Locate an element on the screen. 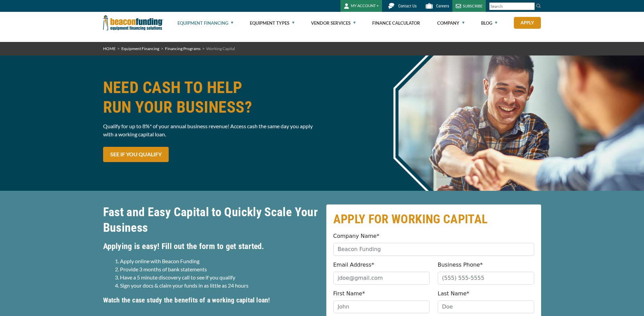 Image resolution: width=644 pixels, height=316 pixels. li: Apply online with Beacon Funding is located at coordinates (219, 261).